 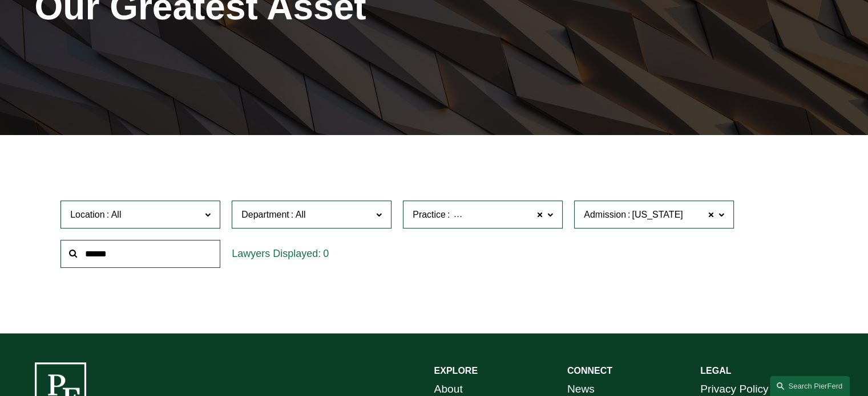 What do you see at coordinates (265, 214) in the screenshot?
I see `span: Department` at bounding box center [265, 214].